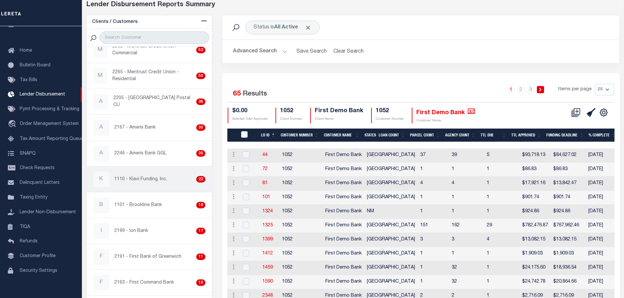 Image resolution: width=624 pixels, height=298 pixels. I want to click on p: 2199 - Ion Bank, so click(131, 231).